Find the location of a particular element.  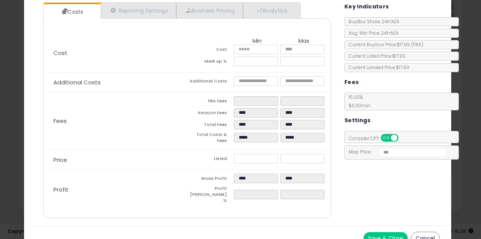

span: Current Listed Price: $17.99 is located at coordinates (375, 56).